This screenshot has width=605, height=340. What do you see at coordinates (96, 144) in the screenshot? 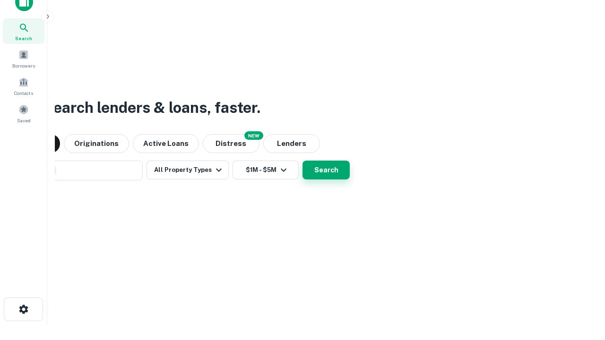
I see `button: Originations` at bounding box center [96, 144].